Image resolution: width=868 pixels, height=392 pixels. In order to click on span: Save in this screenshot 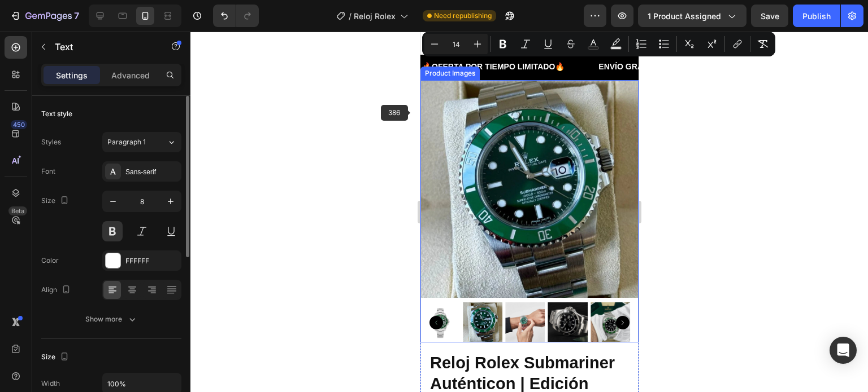, I will do `click(769, 16)`.